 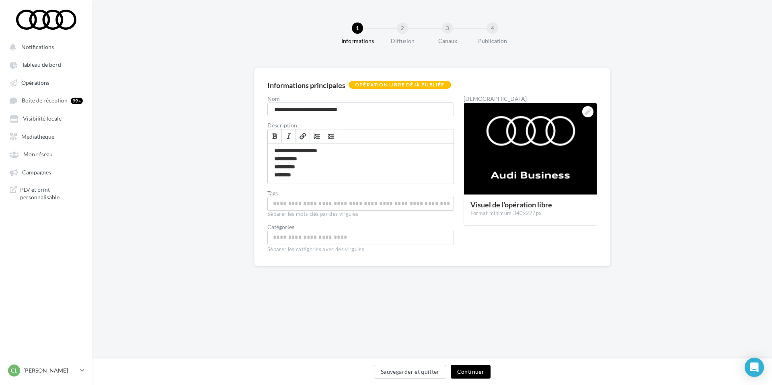 I want to click on label: Description, so click(x=361, y=125).